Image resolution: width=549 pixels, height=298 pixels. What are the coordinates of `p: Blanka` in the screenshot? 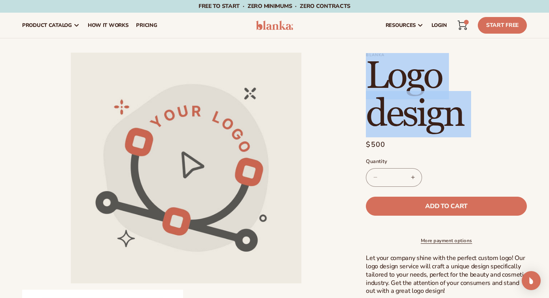 It's located at (446, 55).